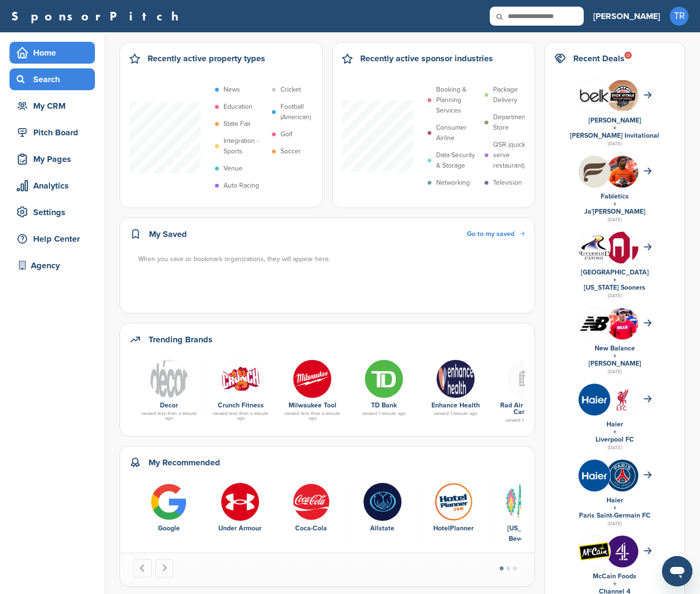  I want to click on a: Search, so click(52, 79).